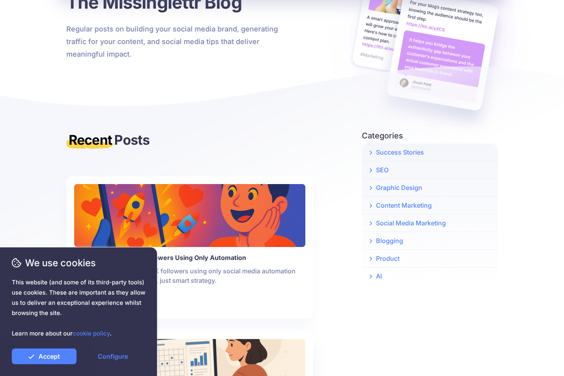 This screenshot has width=564, height=376. Describe the element at coordinates (430, 136) in the screenshot. I see `h5: Categories` at that location.